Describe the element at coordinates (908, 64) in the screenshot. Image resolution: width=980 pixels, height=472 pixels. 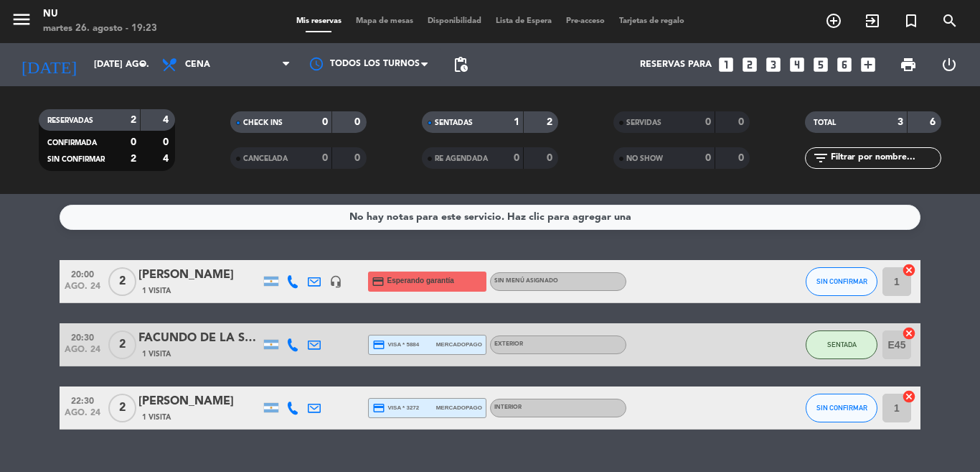
I see `span: print` at that location.